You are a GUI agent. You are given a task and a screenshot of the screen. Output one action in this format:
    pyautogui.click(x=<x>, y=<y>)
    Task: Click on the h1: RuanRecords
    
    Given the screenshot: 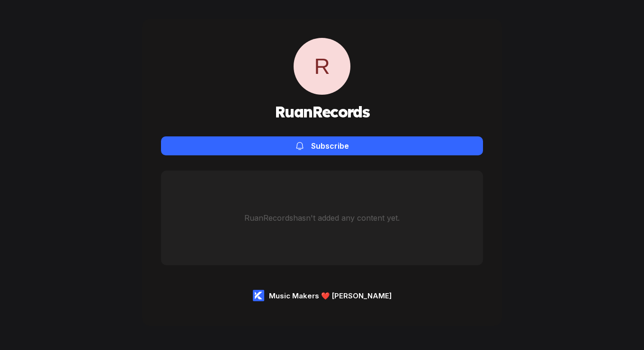 What is the action you would take?
    pyautogui.click(x=322, y=112)
    